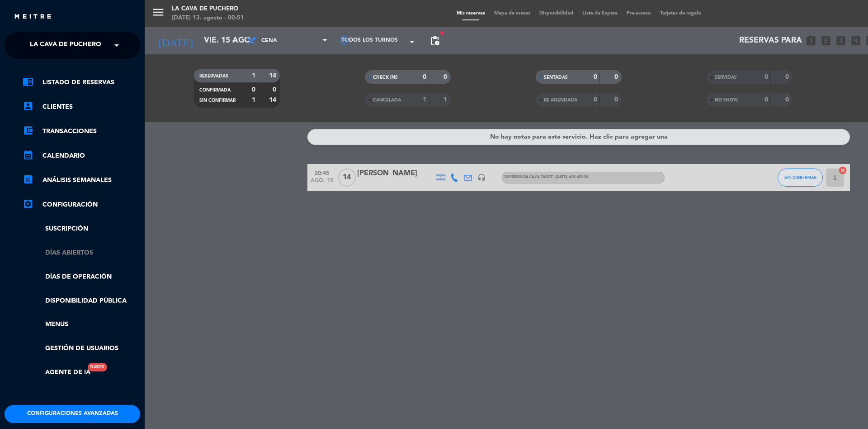 This screenshot has width=868, height=429. I want to click on a: account_boxClientes, so click(81, 107).